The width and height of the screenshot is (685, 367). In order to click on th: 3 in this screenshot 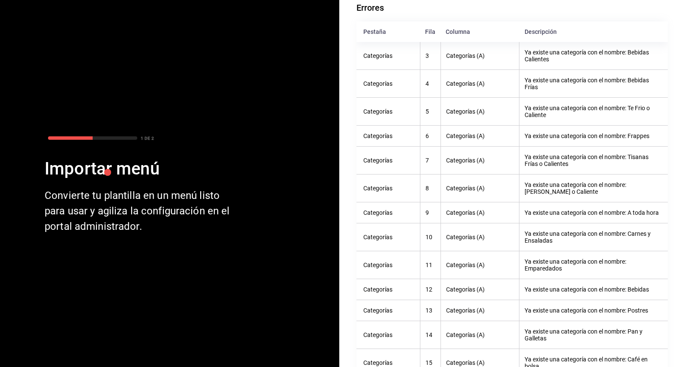, I will do `click(430, 56)`.